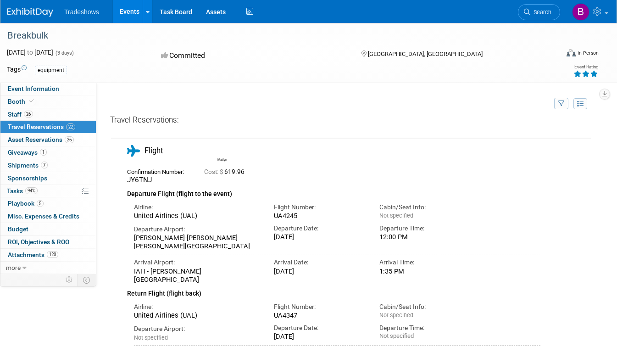 This screenshot has height=347, width=617. What do you see at coordinates (13, 267) in the screenshot?
I see `span: more` at bounding box center [13, 267].